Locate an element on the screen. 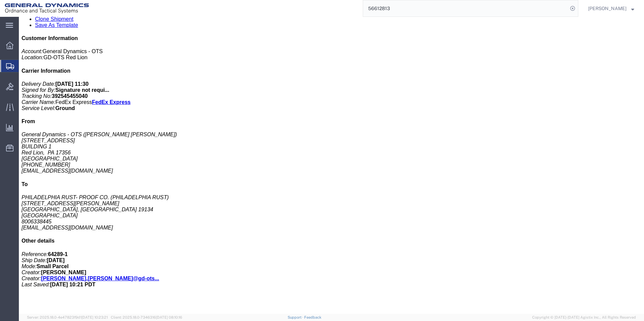 The height and width of the screenshot is (321, 644). span: Server: 2025.18.0-4e47823f9d1 is located at coordinates (67, 317).